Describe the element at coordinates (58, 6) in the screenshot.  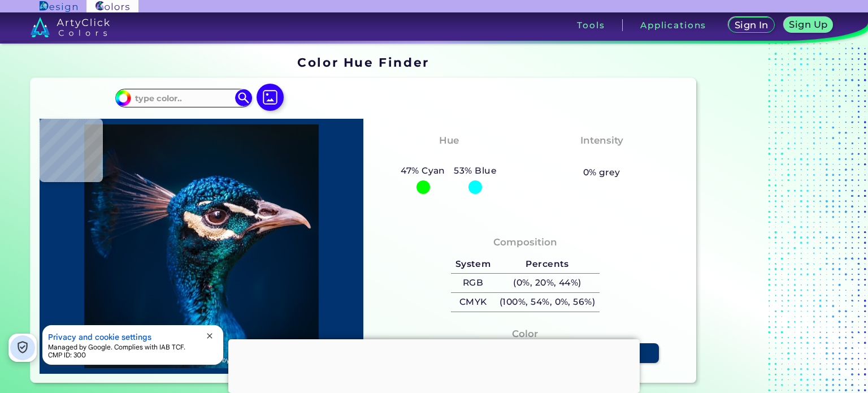
I see `img: ArtyClick Design logo` at that location.